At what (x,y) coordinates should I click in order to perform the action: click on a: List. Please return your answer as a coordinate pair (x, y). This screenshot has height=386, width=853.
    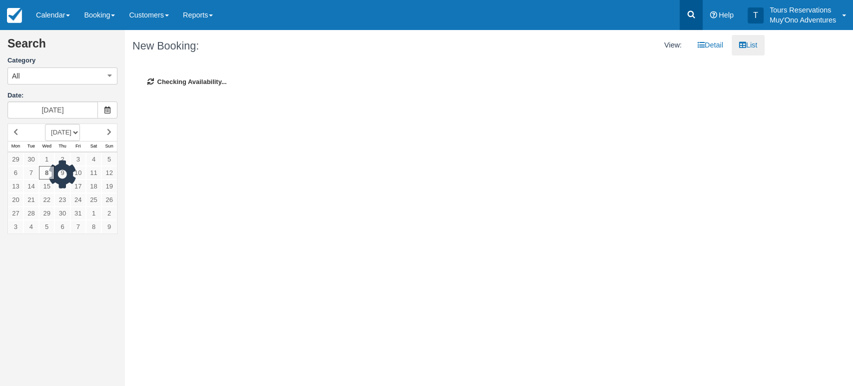
    Looking at the image, I should click on (748, 45).